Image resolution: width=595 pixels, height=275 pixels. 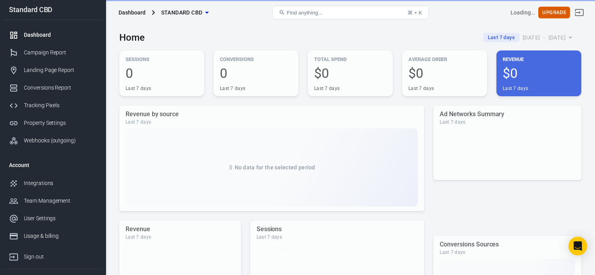 What do you see at coordinates (53, 201) in the screenshot?
I see `a: Team Management` at bounding box center [53, 201].